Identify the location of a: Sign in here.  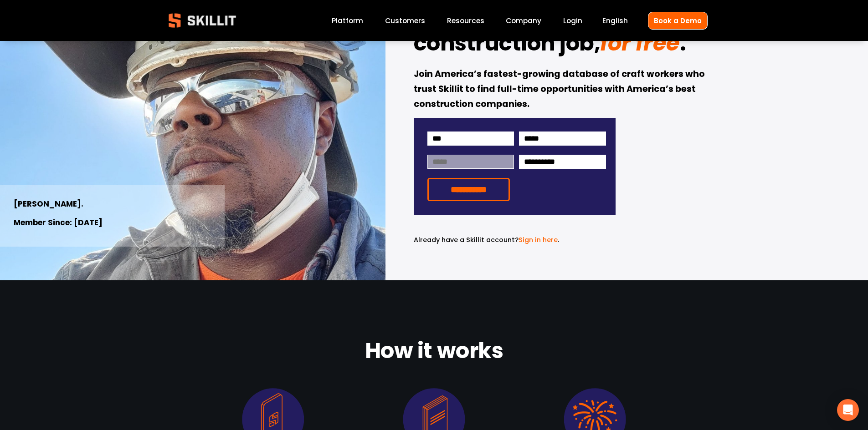
(538, 240).